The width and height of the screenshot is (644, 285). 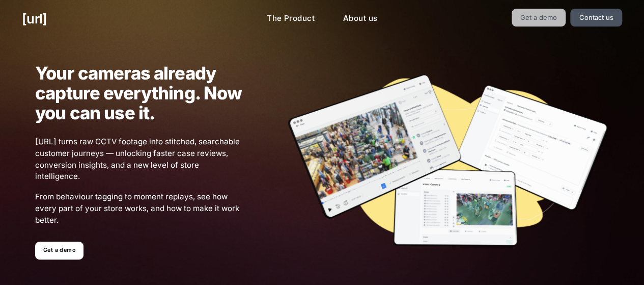 I want to click on span: From behaviour tagging to moment replays, see how every part of your store works, and how to make..., so click(x=138, y=208).